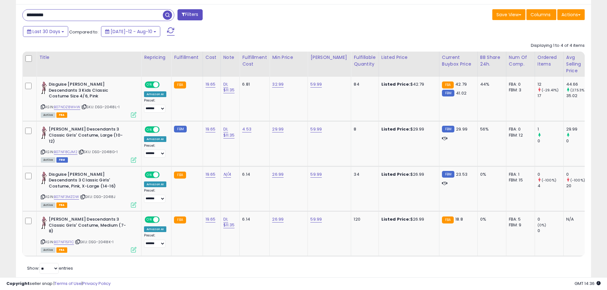 The width and height of the screenshot is (607, 290). Describe the element at coordinates (67, 107) in the screenshot. I see `a: B07NDZ8WHW` at that location.